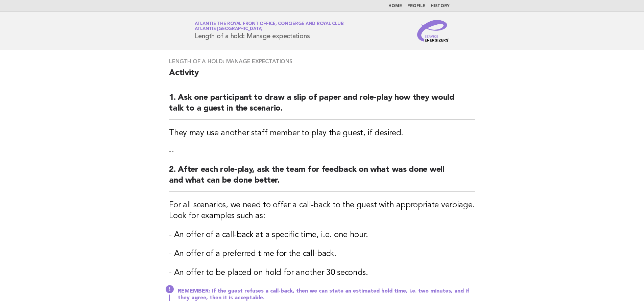 This screenshot has width=644, height=302. What do you see at coordinates (322, 76) in the screenshot?
I see `h2: Activity` at bounding box center [322, 76].